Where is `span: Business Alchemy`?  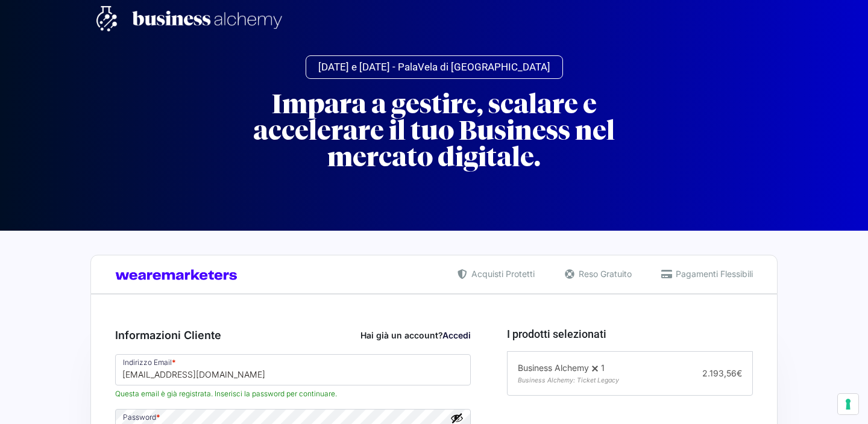 span: Business Alchemy is located at coordinates (553, 368).